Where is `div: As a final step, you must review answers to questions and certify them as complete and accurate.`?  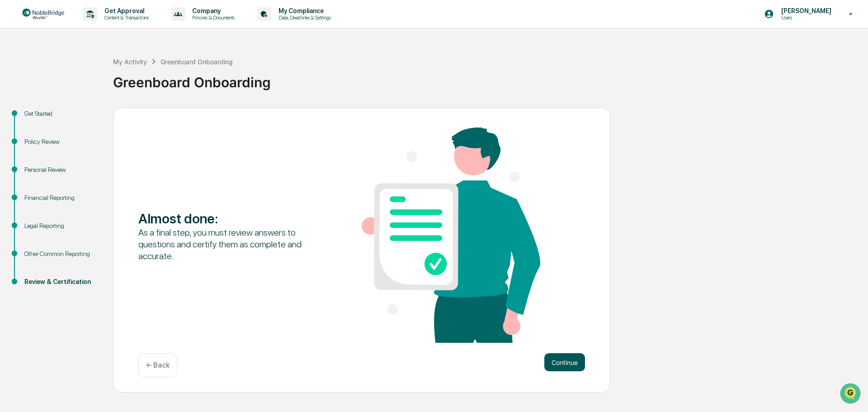 div: As a final step, you must review answers to questions and certify them as complete and accurate. is located at coordinates (228, 244).